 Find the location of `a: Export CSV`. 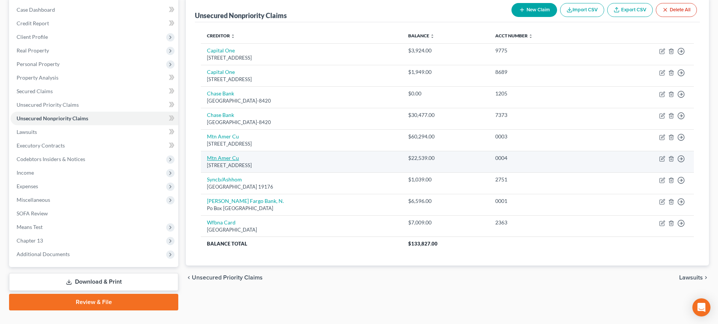

a: Export CSV is located at coordinates (630, 10).